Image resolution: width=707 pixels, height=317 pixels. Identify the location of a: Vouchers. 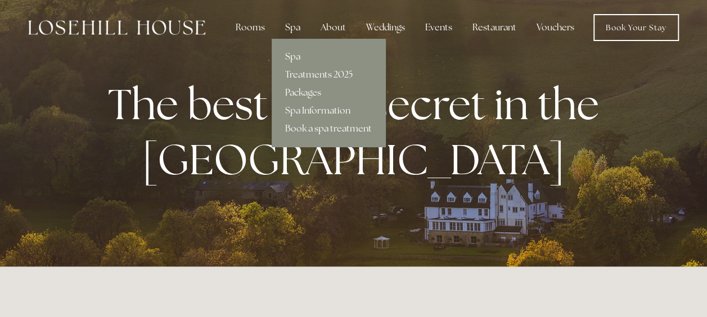
(555, 28).